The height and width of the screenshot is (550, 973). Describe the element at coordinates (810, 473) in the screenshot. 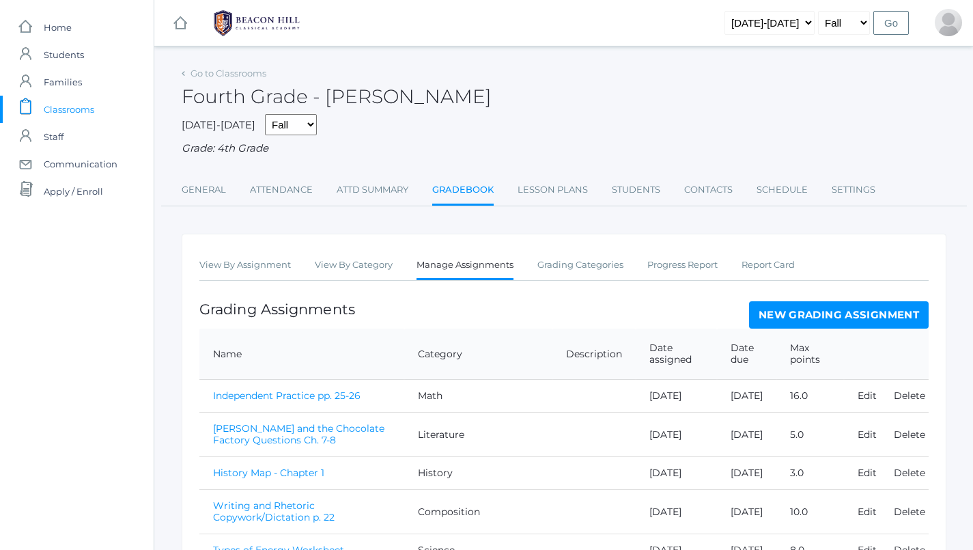

I see `td: 3.0` at that location.